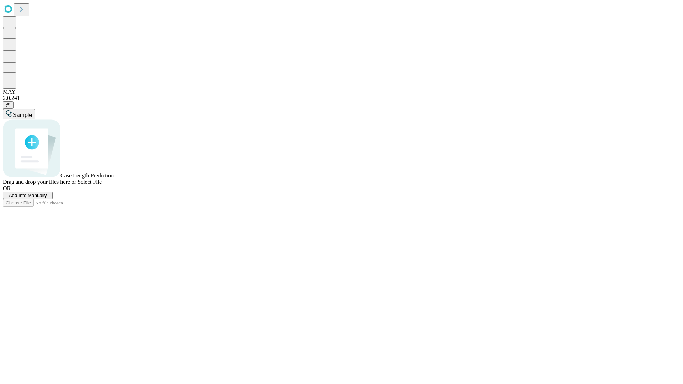 The width and height of the screenshot is (683, 384). I want to click on span: OR, so click(7, 188).